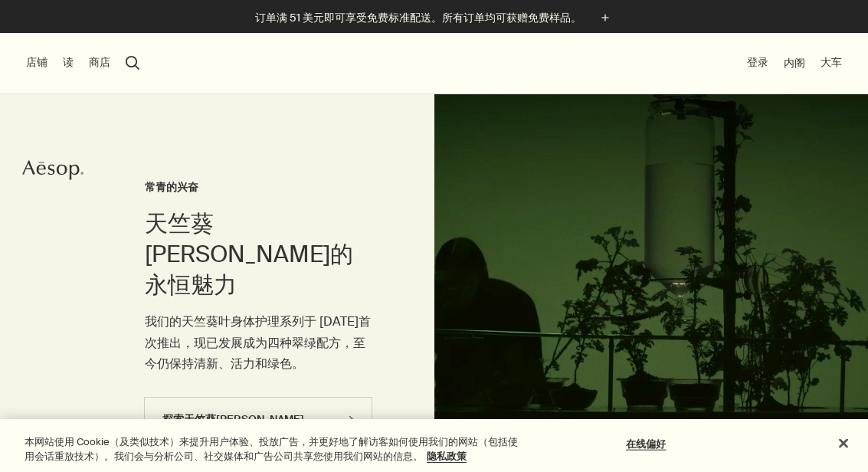 The height and width of the screenshot is (472, 868). I want to click on svg: Aesop, so click(53, 170).